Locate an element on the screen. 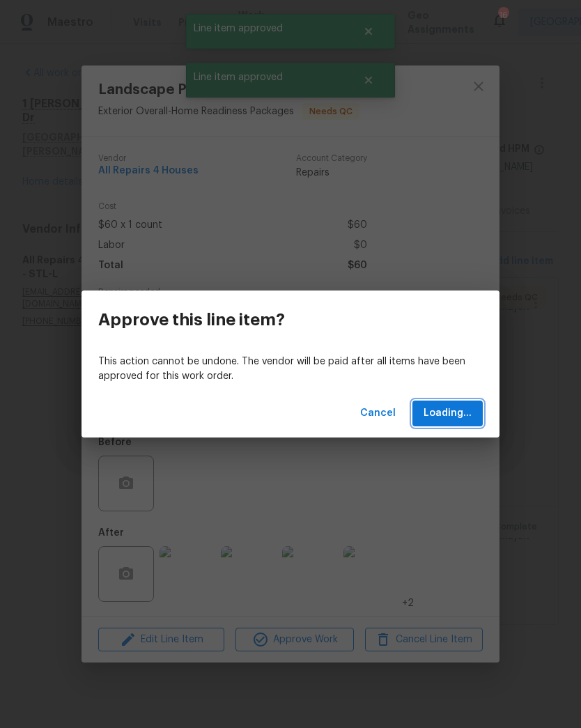 The height and width of the screenshot is (728, 581). span: Cancel is located at coordinates (378, 413).